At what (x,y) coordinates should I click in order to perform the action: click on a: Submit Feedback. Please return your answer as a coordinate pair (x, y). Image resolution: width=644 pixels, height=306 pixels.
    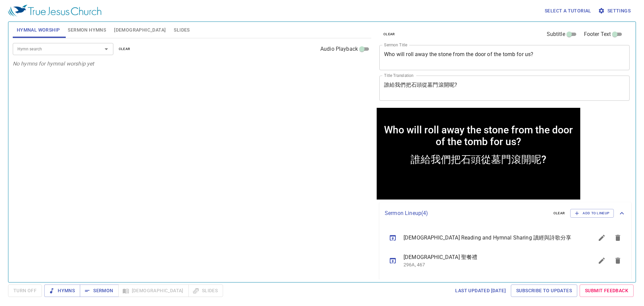
    Looking at the image, I should click on (606, 290).